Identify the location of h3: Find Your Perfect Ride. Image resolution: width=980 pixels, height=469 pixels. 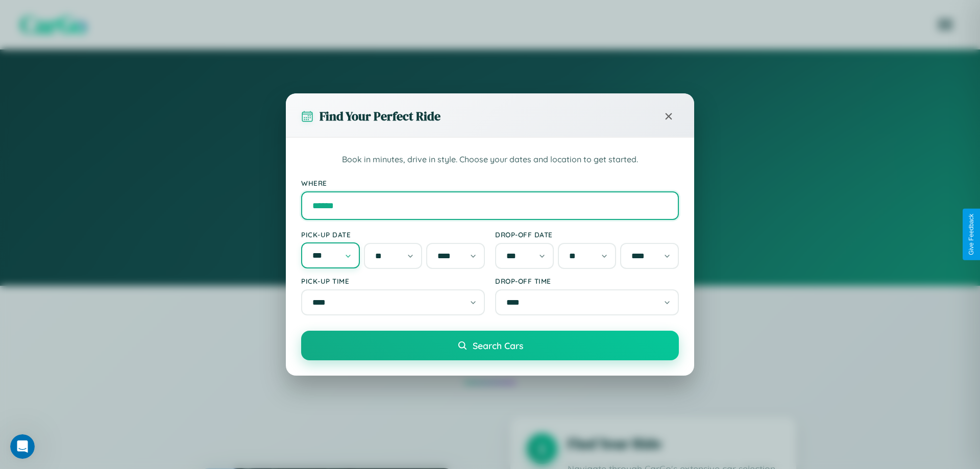
(380, 116).